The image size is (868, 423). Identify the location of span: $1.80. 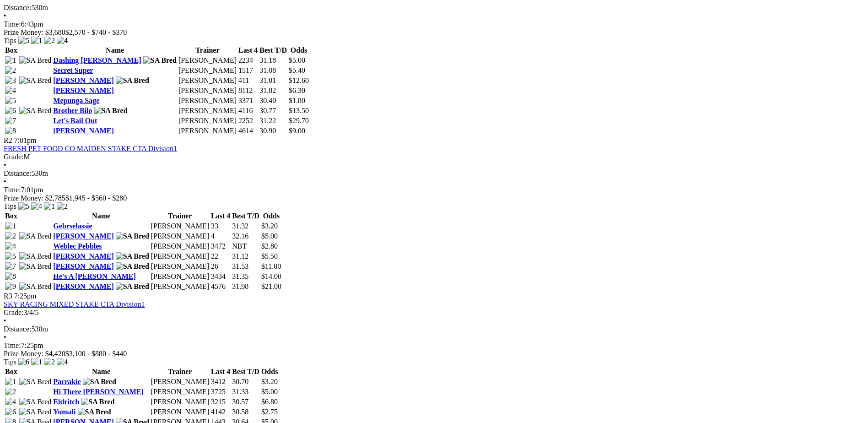
(297, 100).